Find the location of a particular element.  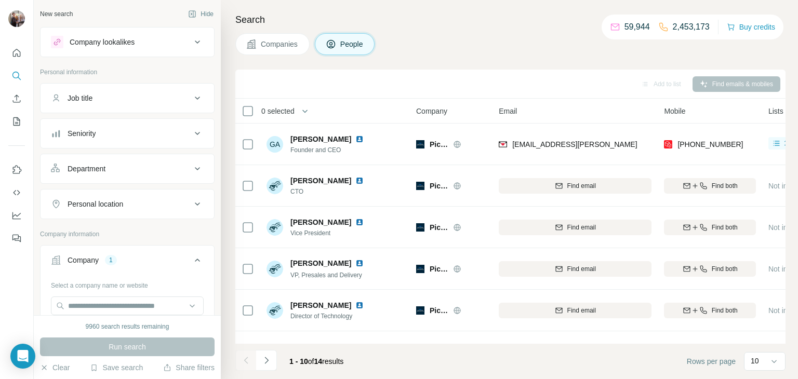

div: Job title is located at coordinates (80, 98).